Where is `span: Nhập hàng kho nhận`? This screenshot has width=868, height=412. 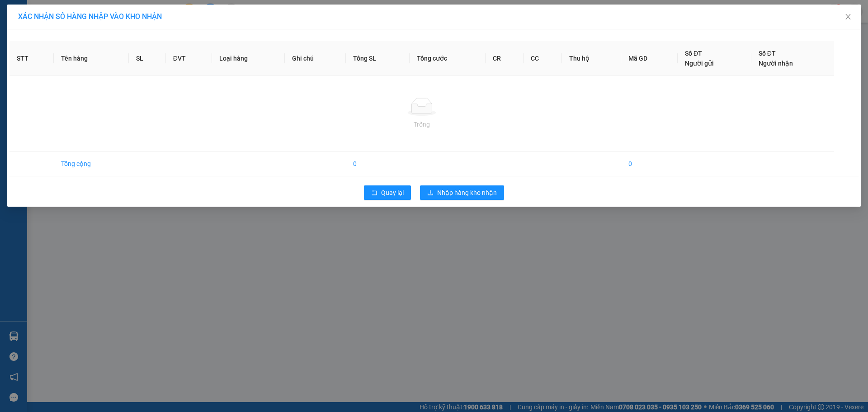
span: Nhập hàng kho nhận is located at coordinates (467, 193).